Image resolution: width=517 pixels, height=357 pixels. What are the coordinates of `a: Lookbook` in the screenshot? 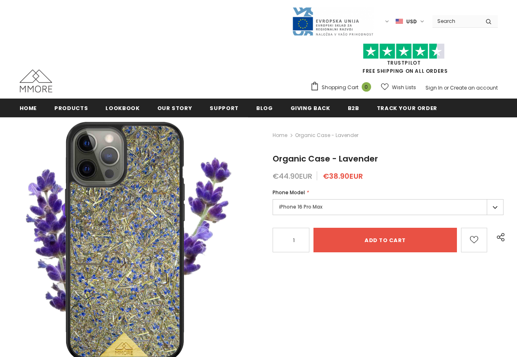 It's located at (122, 107).